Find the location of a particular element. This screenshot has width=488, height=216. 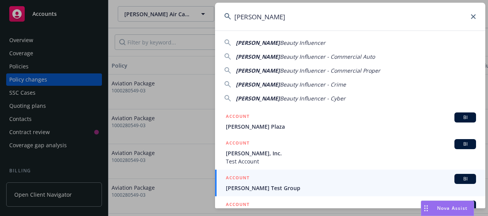

button: Nova Assist is located at coordinates (447, 208).